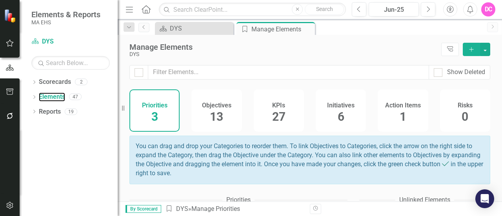 The height and width of the screenshot is (216, 502). I want to click on div: » Manage Priorities, so click(235, 209).